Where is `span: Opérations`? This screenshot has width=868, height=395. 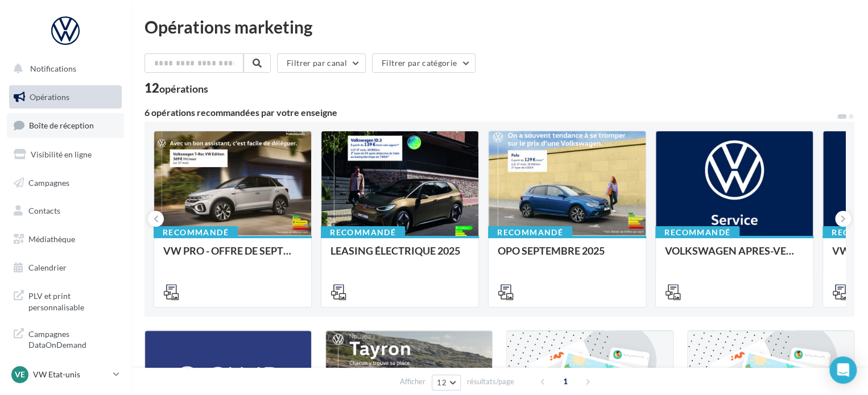 span: Opérations is located at coordinates (50, 97).